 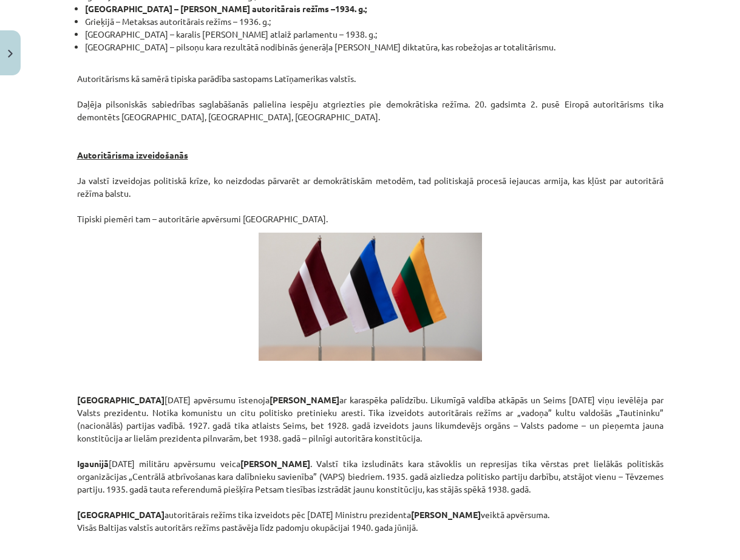 What do you see at coordinates (374, 21) in the screenshot?
I see `li: Grieķijā – Metaksas autoritārais režīms – 1936. g.;` at bounding box center [374, 21].